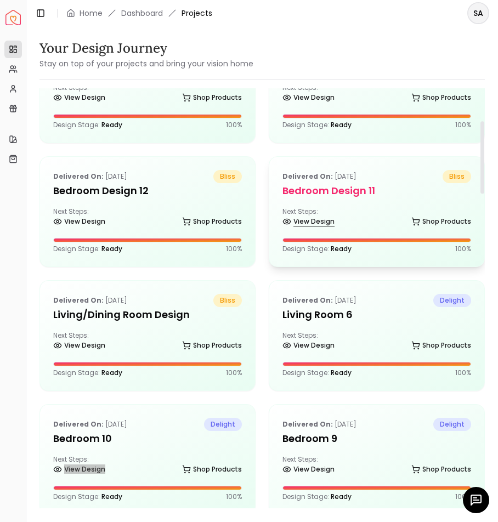 The height and width of the screenshot is (522, 498). What do you see at coordinates (146, 48) in the screenshot?
I see `h3: Your Design Journey` at bounding box center [146, 48].